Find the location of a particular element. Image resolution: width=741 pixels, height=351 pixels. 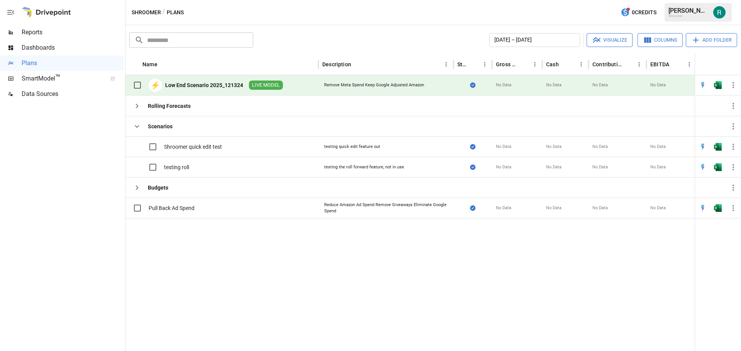

div: Scenarios is located at coordinates (160, 127).